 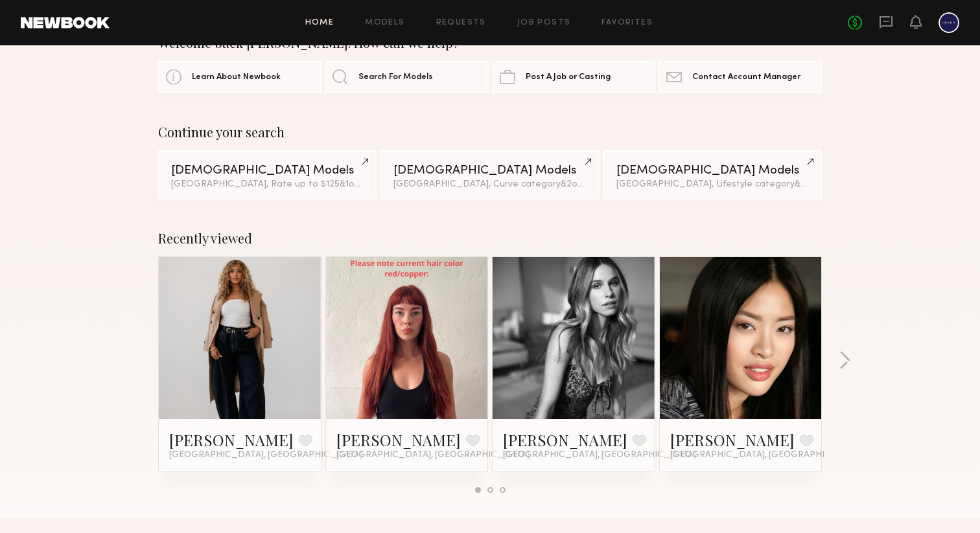 What do you see at coordinates (740, 77) in the screenshot?
I see `a: Contact Account Manager` at bounding box center [740, 77].